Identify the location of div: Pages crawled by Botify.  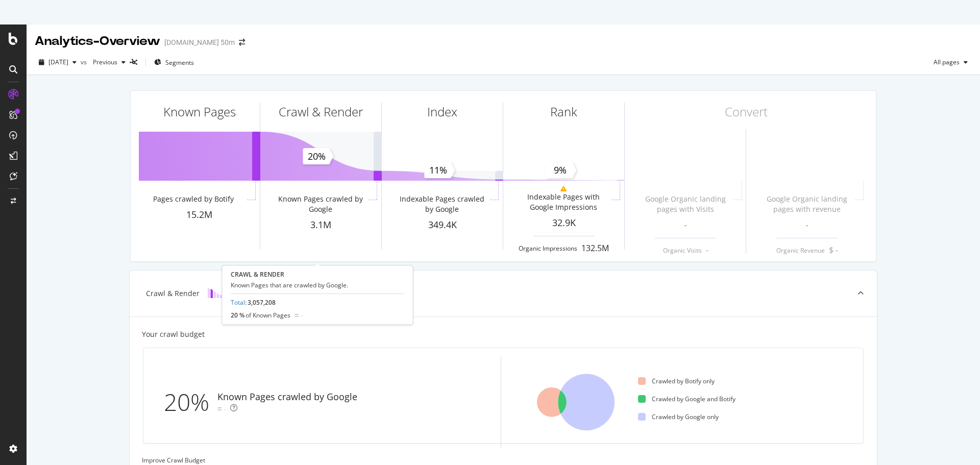
(193, 199).